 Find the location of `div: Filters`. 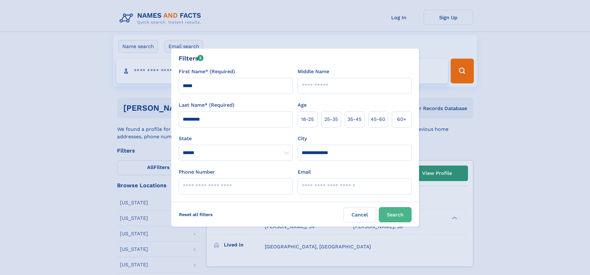

div: Filters is located at coordinates (191, 58).